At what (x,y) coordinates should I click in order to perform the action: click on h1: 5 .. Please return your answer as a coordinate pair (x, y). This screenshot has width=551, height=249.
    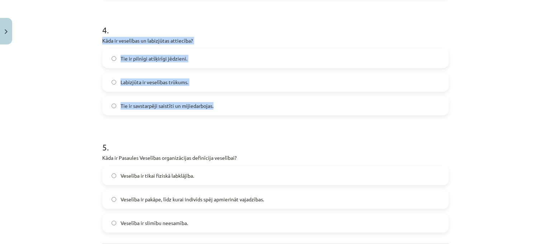
    Looking at the image, I should click on (276, 141).